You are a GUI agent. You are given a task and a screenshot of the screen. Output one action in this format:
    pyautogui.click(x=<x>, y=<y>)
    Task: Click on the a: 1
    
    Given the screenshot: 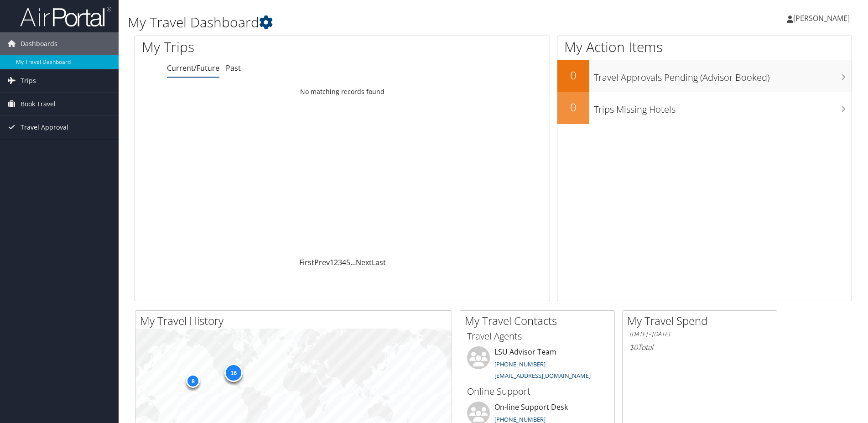 What is the action you would take?
    pyautogui.click(x=332, y=262)
    